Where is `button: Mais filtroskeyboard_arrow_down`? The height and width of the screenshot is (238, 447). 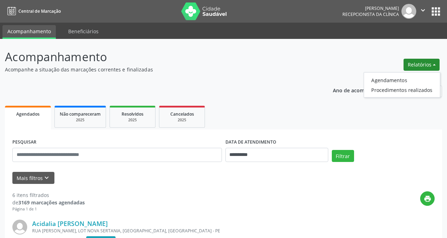
button: Mais filtroskeyboard_arrow_down is located at coordinates (33, 178).